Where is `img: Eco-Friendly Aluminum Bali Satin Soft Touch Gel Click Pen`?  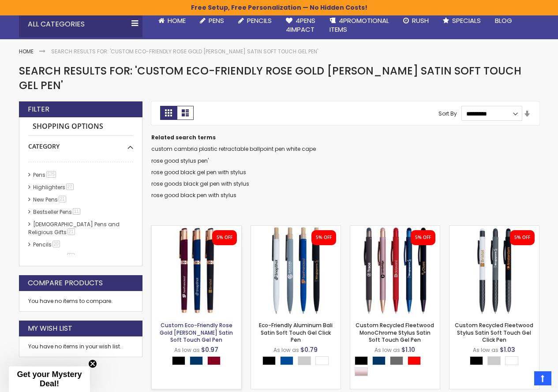 img: Eco-Friendly Aluminum Bali Satin Soft Touch Gel Click Pen is located at coordinates (296, 270).